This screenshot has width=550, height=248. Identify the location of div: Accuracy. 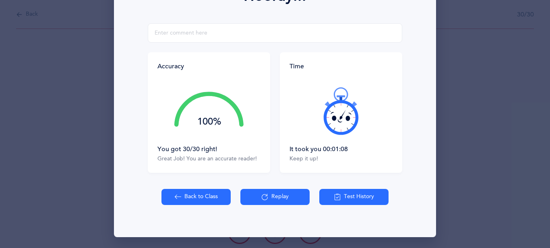
(171, 66).